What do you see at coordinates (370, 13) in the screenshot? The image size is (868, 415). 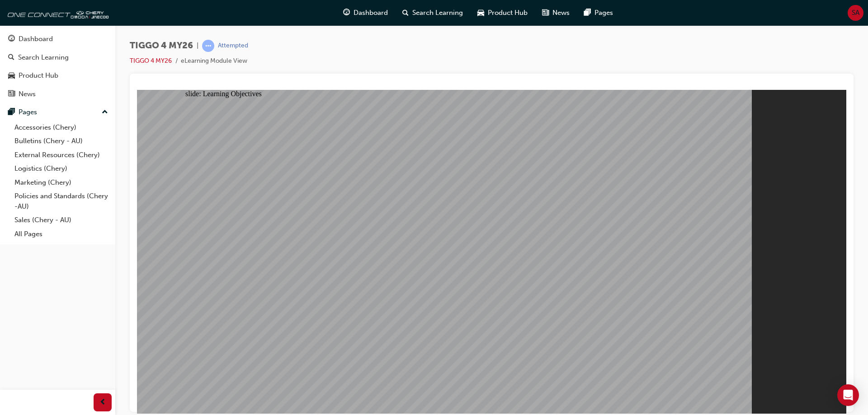 I see `span: Dashboard` at bounding box center [370, 13].